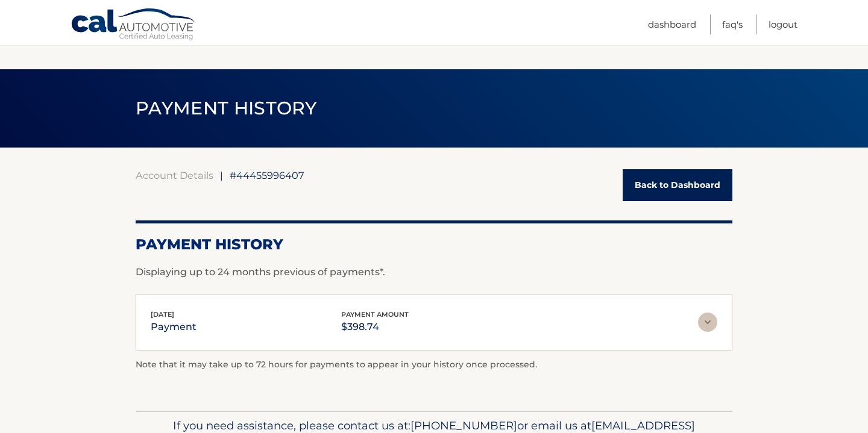 The width and height of the screenshot is (868, 433). What do you see at coordinates (226, 108) in the screenshot?
I see `span: PAYMENT HISTORY` at bounding box center [226, 108].